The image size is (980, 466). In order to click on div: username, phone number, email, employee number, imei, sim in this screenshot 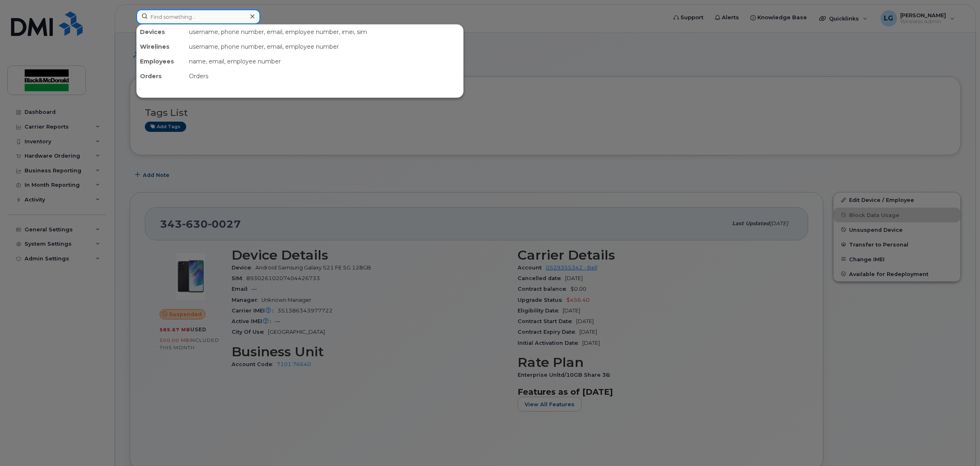, I will do `click(325, 32)`.